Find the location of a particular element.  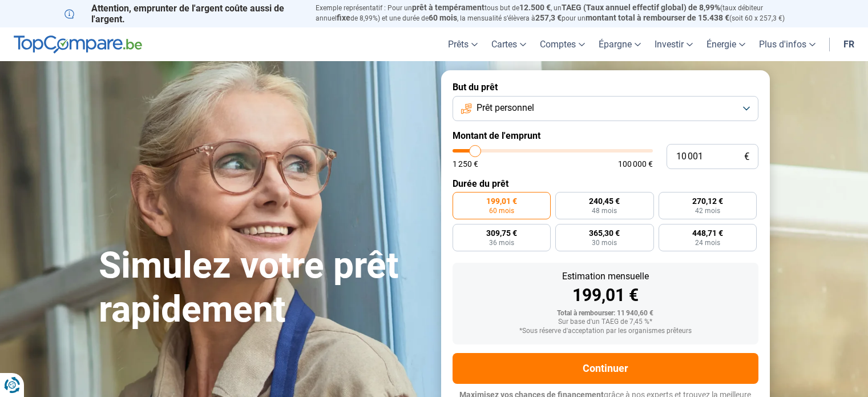

a: Épargne is located at coordinates (620, 44).